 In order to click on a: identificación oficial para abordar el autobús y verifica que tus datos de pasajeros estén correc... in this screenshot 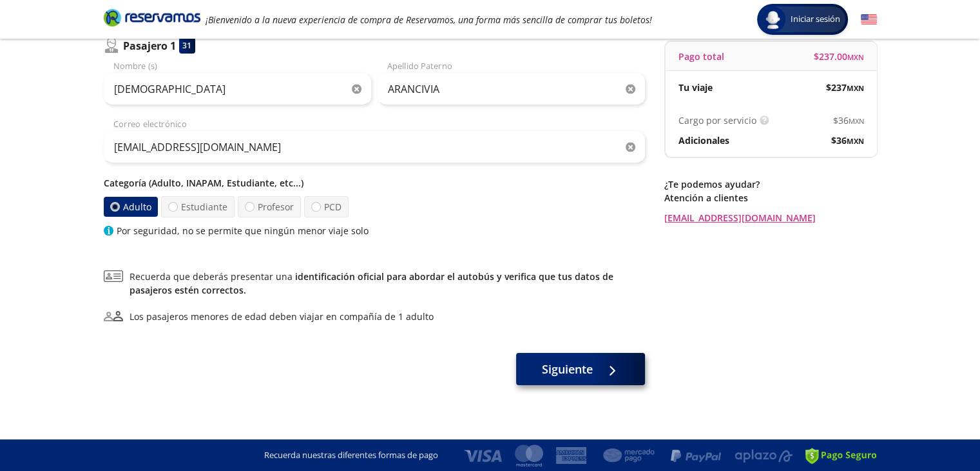, I will do `click(371, 283)`.